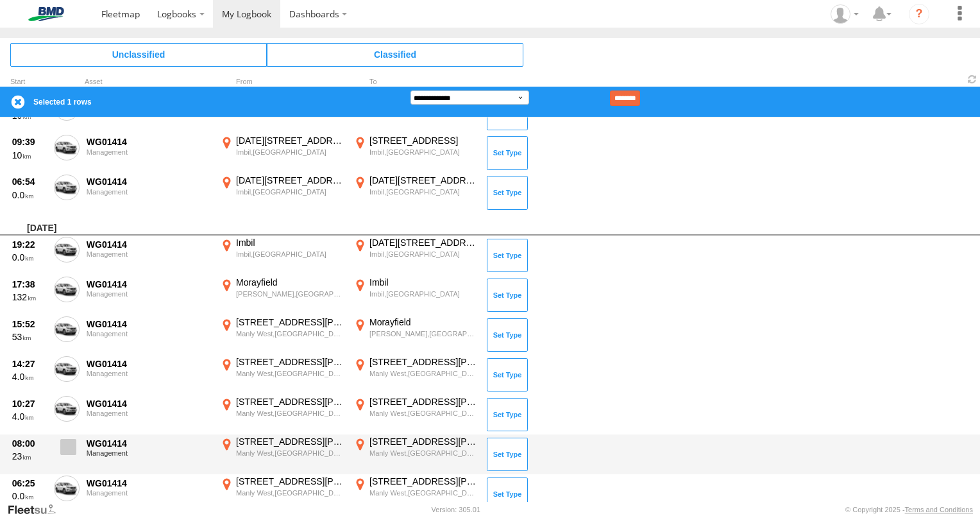 Image resolution: width=980 pixels, height=516 pixels. Describe the element at coordinates (30, 337) in the screenshot. I see `div: 53` at that location.